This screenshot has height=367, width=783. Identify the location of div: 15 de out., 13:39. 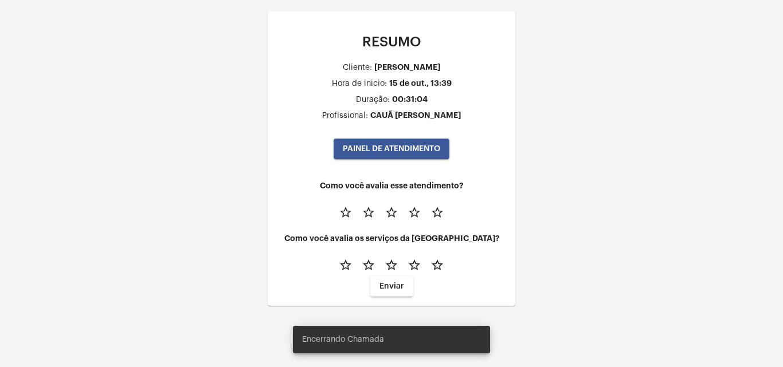
(420, 83).